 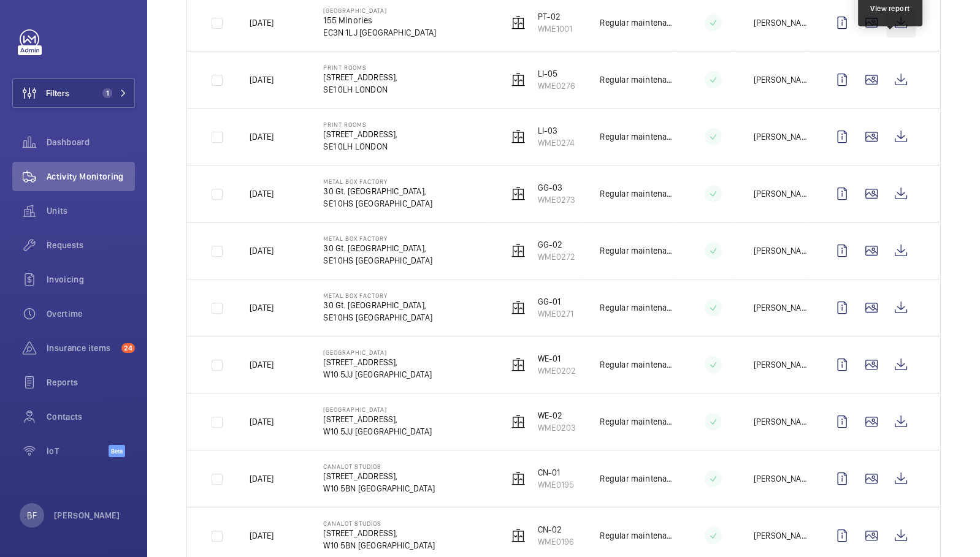 I want to click on p: GG-03, so click(x=557, y=187).